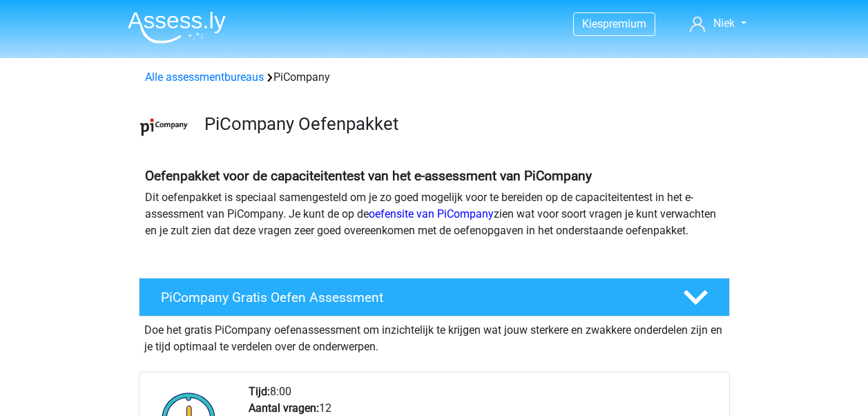  Describe the element at coordinates (164, 126) in the screenshot. I see `img: picompany.png` at that location.